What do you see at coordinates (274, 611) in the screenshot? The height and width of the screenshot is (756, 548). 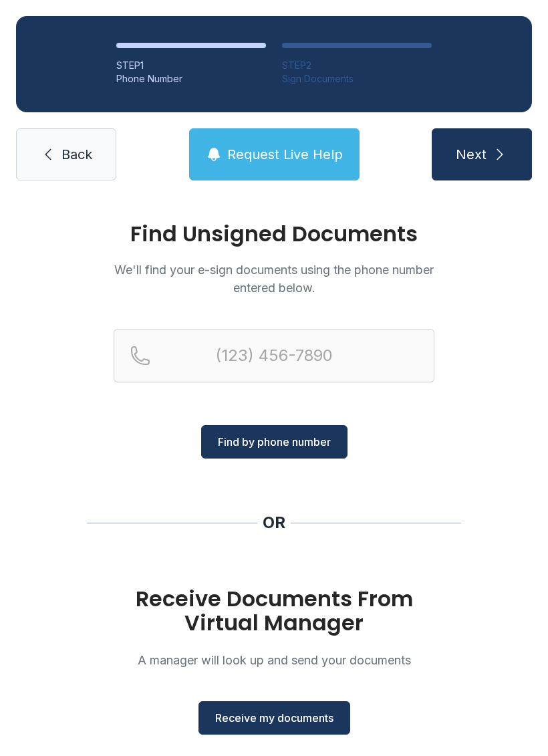 I see `h1: Receive Documents From Virtual Manager` at bounding box center [274, 611].